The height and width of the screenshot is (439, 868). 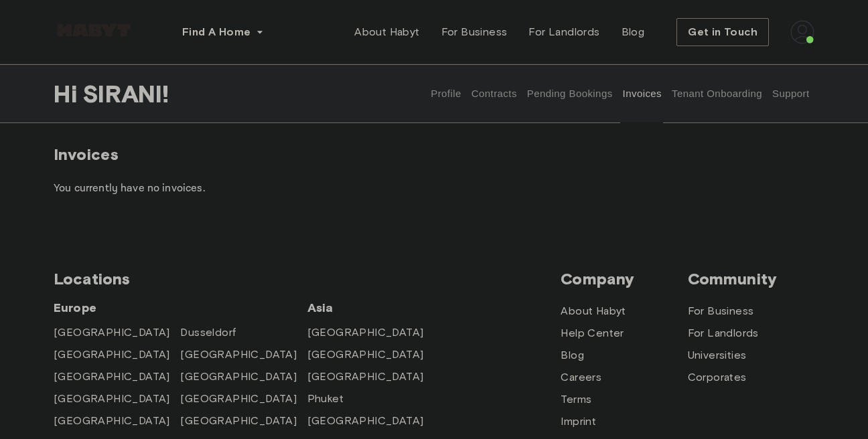 I want to click on button: Profile, so click(x=446, y=94).